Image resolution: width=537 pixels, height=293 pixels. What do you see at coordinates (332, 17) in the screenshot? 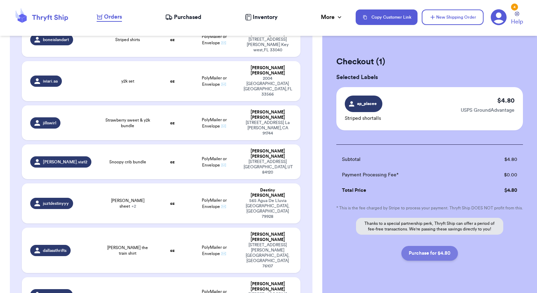
I see `div: More` at bounding box center [332, 17].